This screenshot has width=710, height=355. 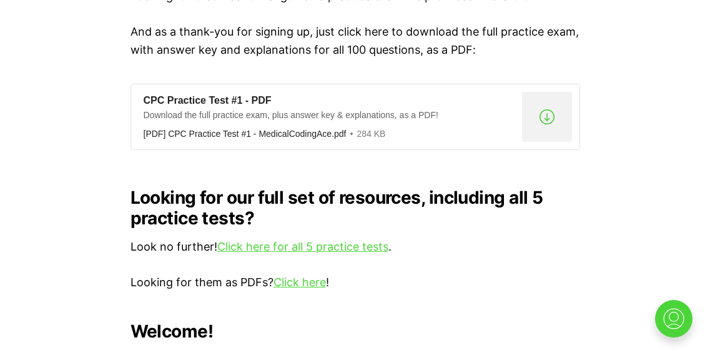 What do you see at coordinates (300, 282) in the screenshot?
I see `a: Click here` at bounding box center [300, 282].